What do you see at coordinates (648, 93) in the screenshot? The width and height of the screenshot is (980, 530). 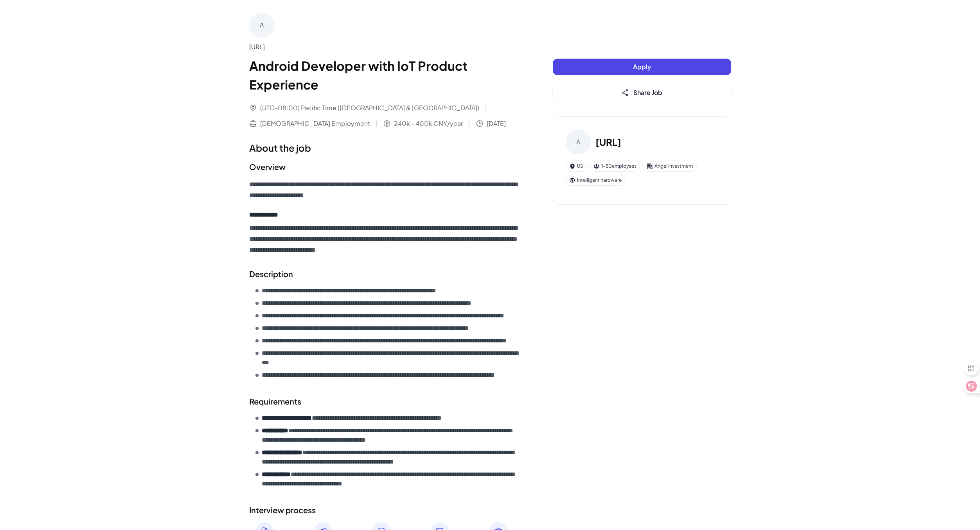 I see `span: Share Job` at bounding box center [648, 93].